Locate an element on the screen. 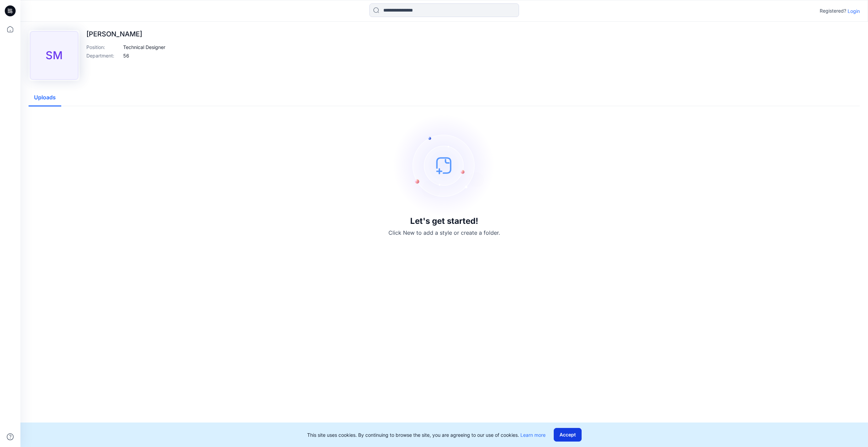 This screenshot has height=447, width=868. p: Department : is located at coordinates (103, 56).